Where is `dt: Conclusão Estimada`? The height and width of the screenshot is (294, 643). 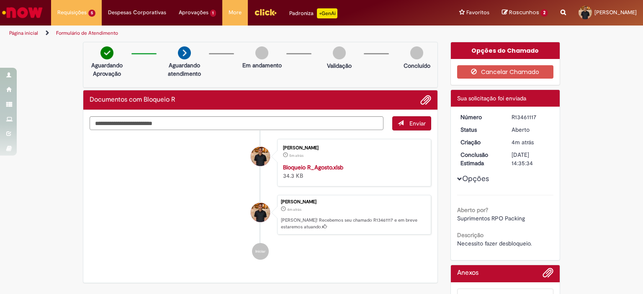
dt: Conclusão Estimada is located at coordinates (480, 159).